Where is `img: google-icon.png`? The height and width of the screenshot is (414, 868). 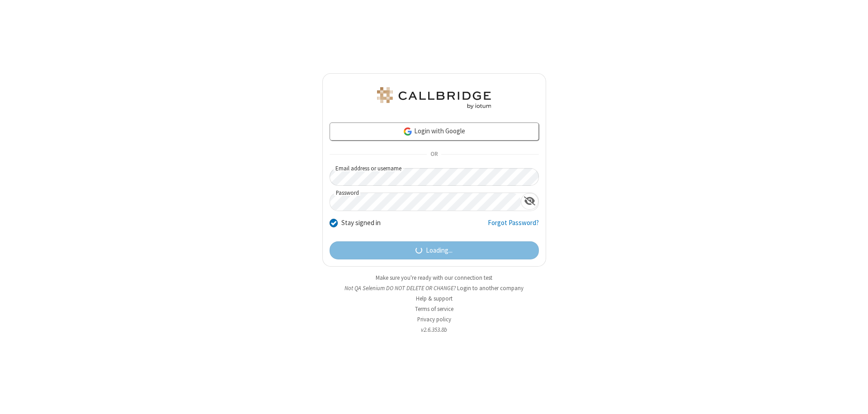
img: google-icon.png is located at coordinates (407, 132).